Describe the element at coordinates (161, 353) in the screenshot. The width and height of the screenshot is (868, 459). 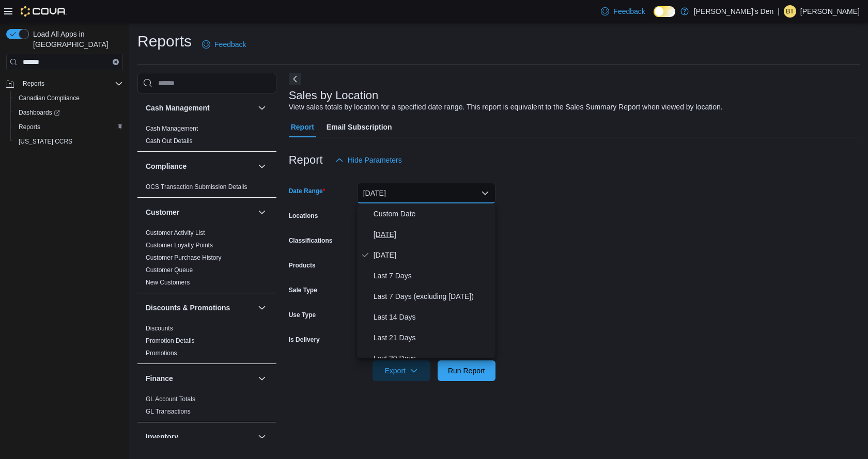
I see `a: Promotions` at that location.